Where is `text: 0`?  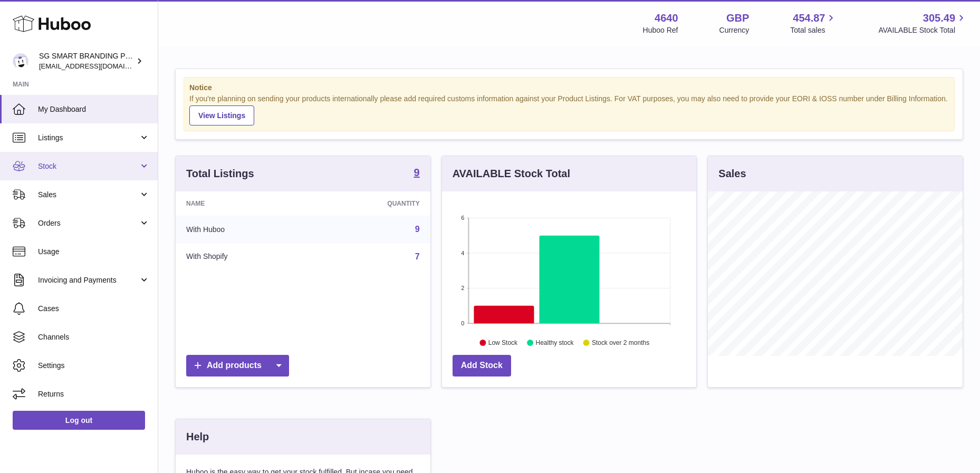 text: 0 is located at coordinates (462, 323).